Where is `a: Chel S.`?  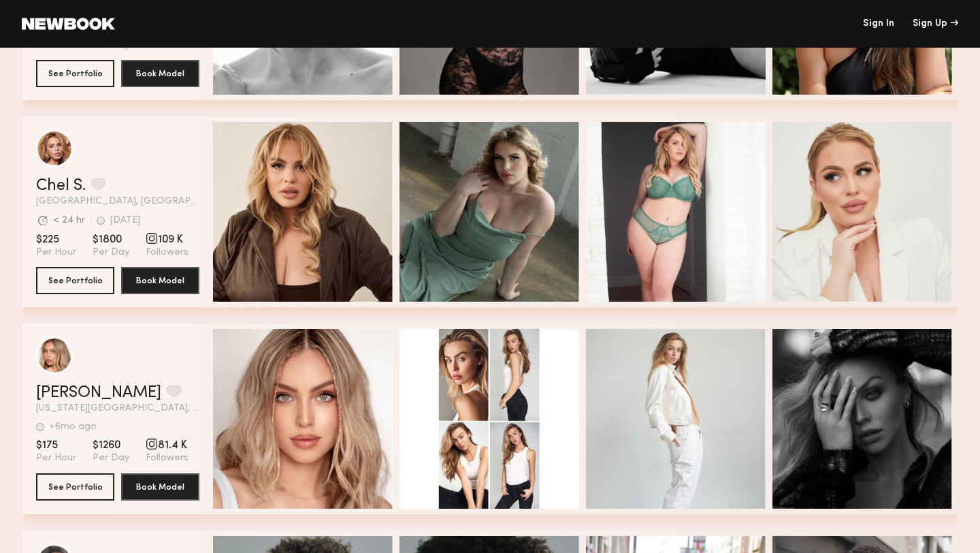 a: Chel S. is located at coordinates (60, 186).